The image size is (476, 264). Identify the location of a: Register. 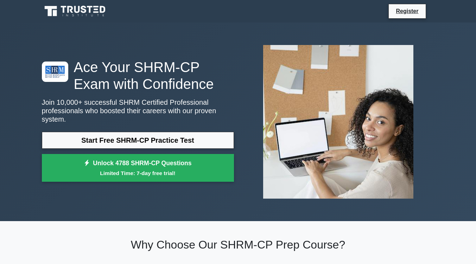
(407, 11).